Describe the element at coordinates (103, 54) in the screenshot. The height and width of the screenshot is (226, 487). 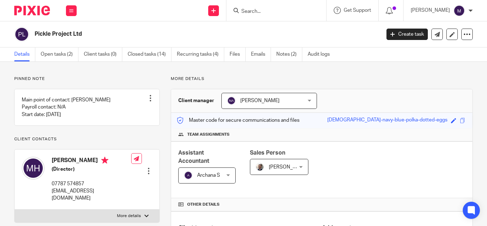
I see `a: Client tasks (0)` at that location.